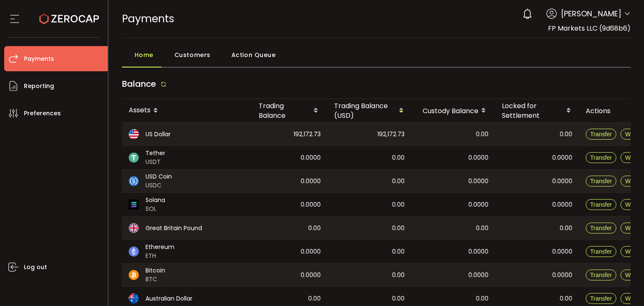 The height and width of the screenshot is (306, 644). I want to click on span: Reporting, so click(39, 86).